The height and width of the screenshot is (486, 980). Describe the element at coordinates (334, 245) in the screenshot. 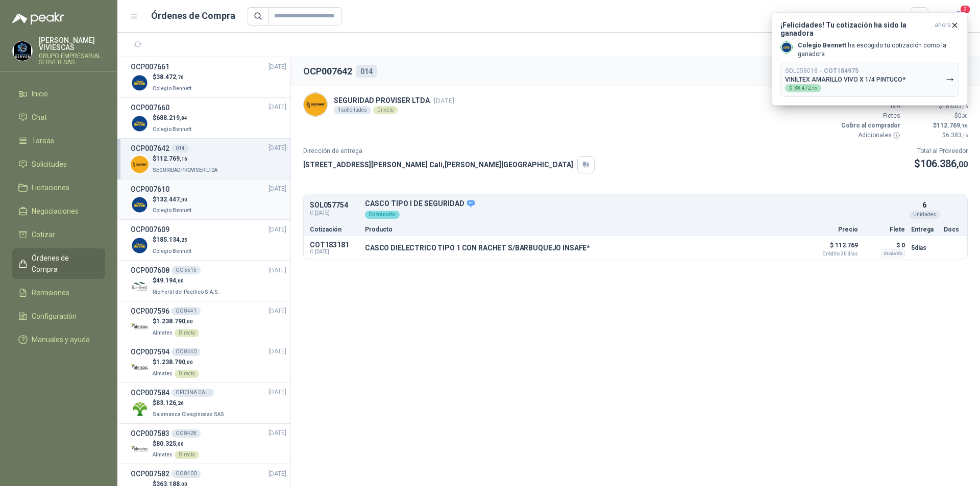

I see `p: COT183181` at that location.